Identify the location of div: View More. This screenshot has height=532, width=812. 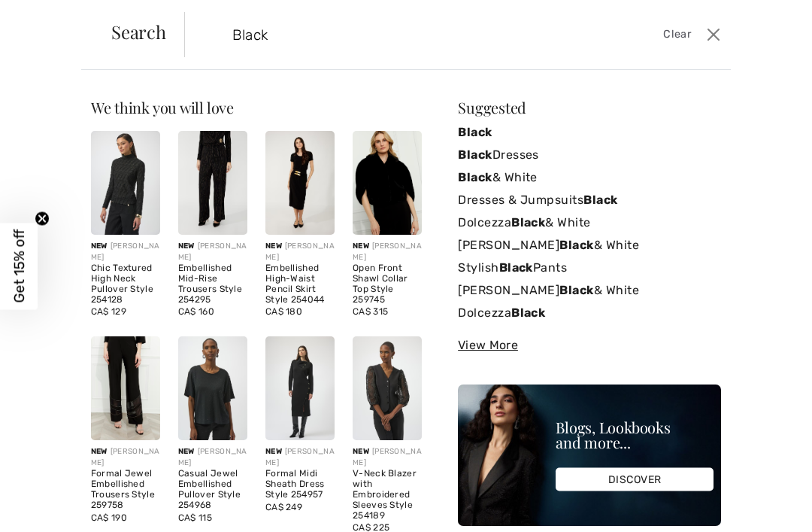
(589, 345).